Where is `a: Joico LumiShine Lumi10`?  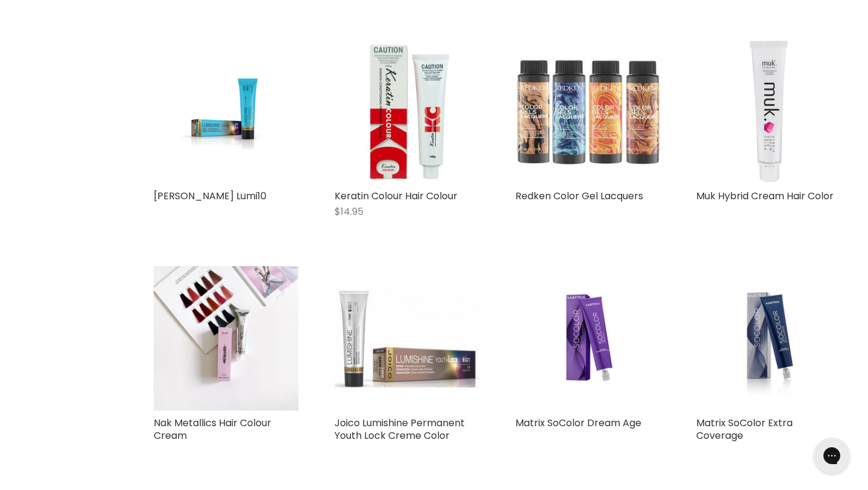
a: Joico LumiShine Lumi10 is located at coordinates (226, 112).